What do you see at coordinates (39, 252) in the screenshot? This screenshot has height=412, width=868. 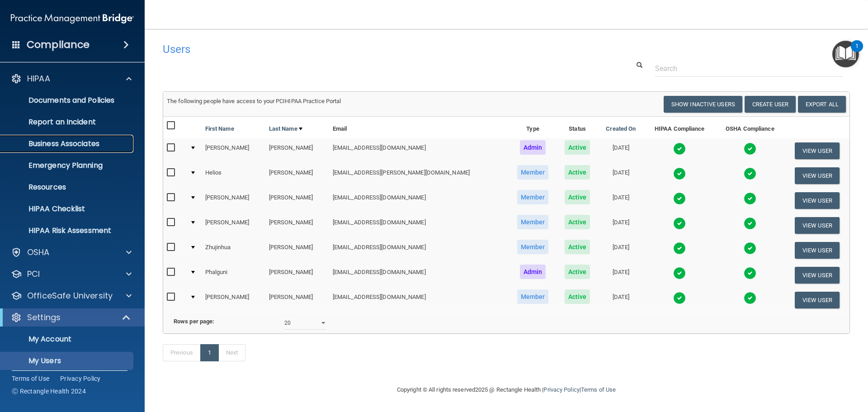 I see `p: OSHA` at bounding box center [39, 252].